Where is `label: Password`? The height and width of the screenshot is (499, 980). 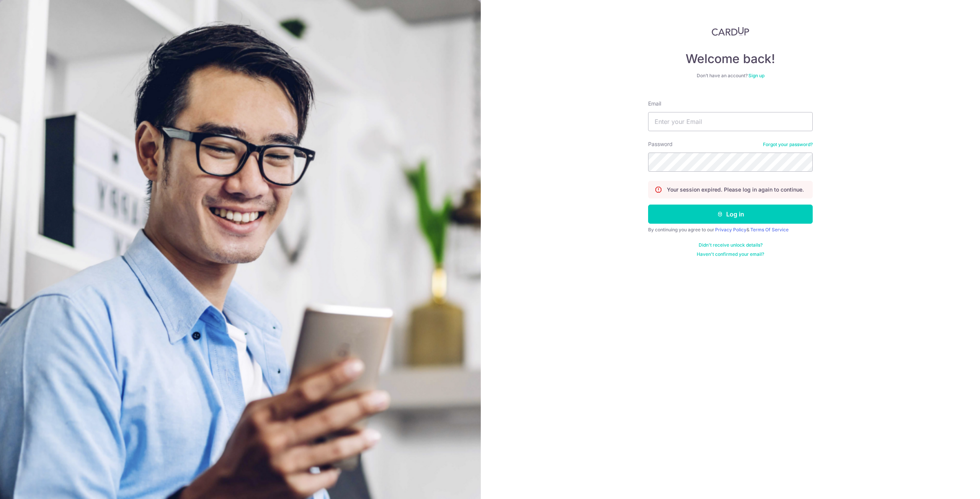 label: Password is located at coordinates (660, 144).